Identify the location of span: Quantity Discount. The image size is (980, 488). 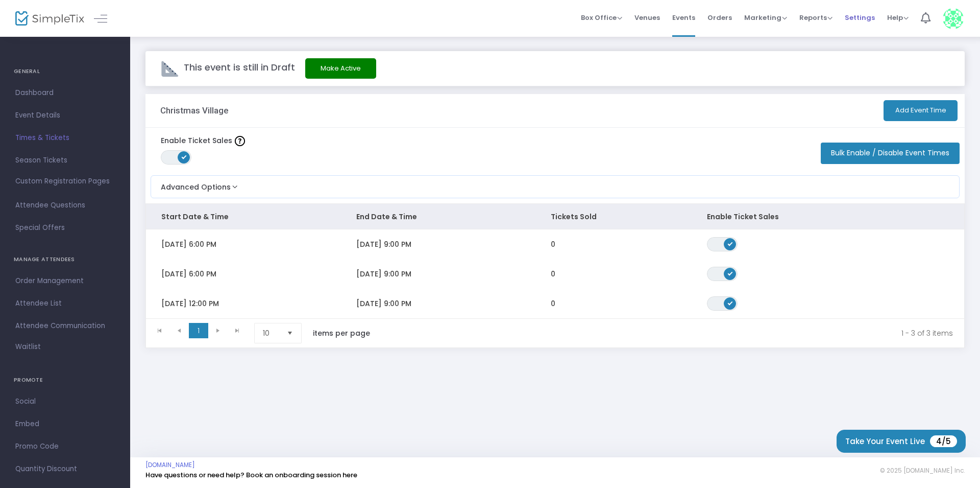
(65, 469).